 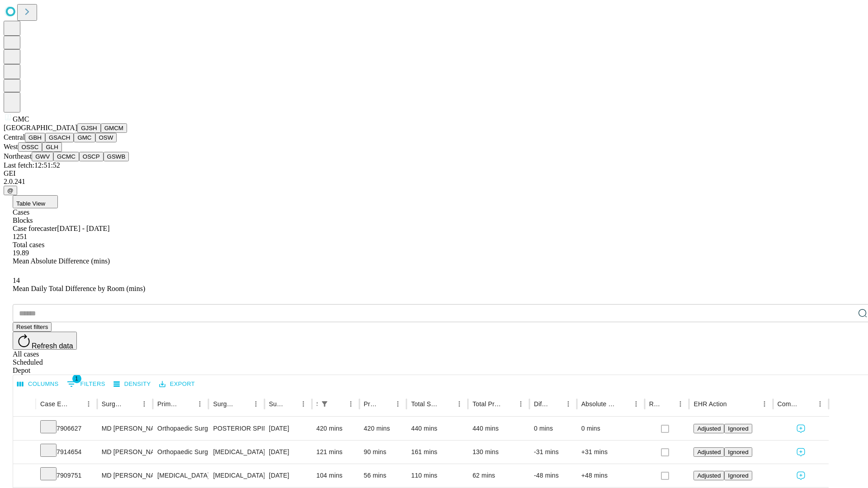 I want to click on div: 7906627, so click(x=67, y=428).